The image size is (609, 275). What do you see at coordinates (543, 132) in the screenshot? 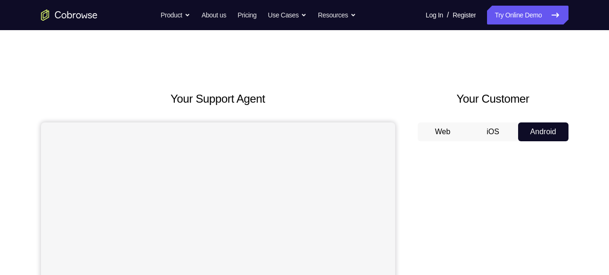
I see `button: Android` at bounding box center [543, 132].